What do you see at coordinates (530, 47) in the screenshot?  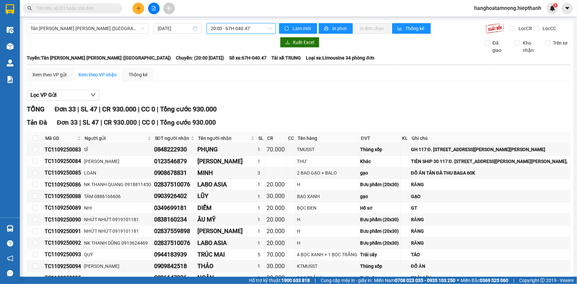 I see `span: Kho nhận` at bounding box center [530, 47].